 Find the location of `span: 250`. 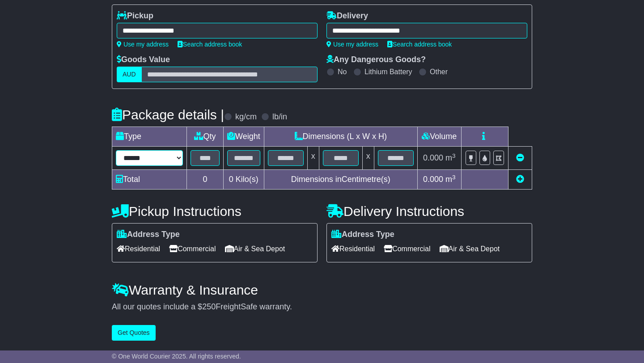

span: 250 is located at coordinates (209, 306).